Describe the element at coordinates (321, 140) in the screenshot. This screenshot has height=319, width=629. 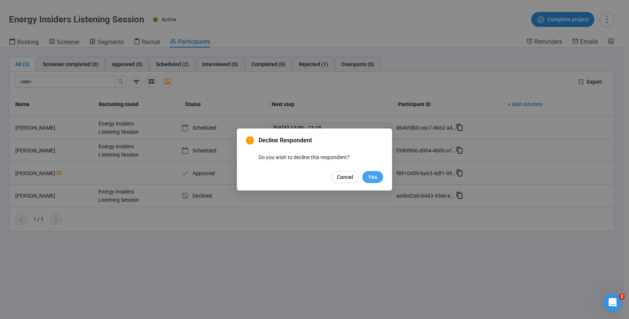
I see `span: Decline Respondent` at that location.